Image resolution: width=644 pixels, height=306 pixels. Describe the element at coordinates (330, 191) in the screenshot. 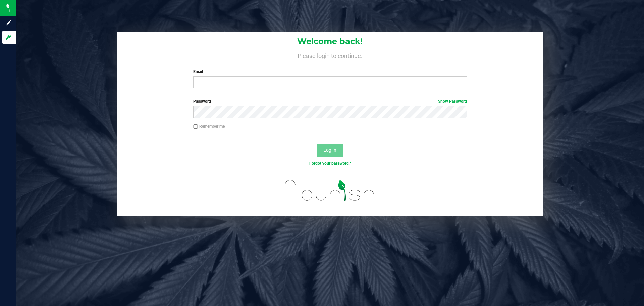

I see `img: flourish_logo.svg` at that location.